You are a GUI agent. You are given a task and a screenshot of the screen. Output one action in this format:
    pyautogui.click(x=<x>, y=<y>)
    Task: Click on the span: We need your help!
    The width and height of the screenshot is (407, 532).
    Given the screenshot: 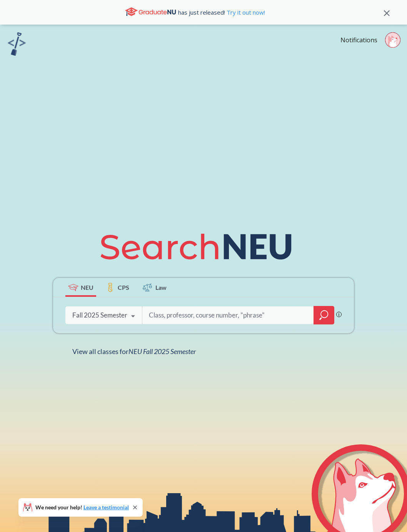 What is the action you would take?
    pyautogui.click(x=82, y=507)
    